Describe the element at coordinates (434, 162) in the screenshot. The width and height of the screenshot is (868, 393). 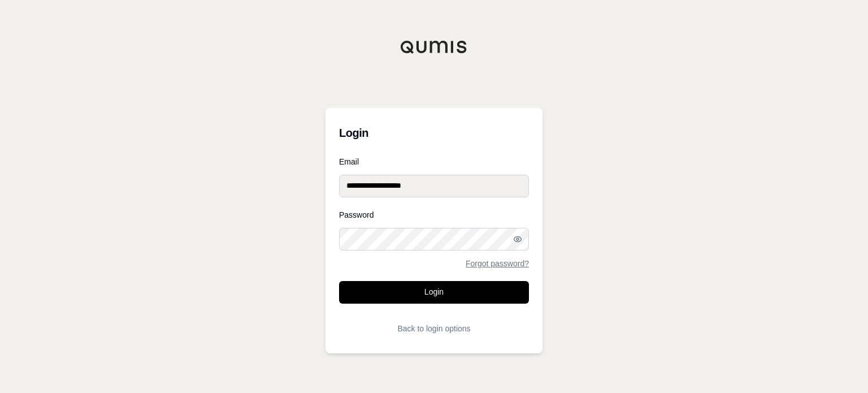
I see `label: Email` at that location.